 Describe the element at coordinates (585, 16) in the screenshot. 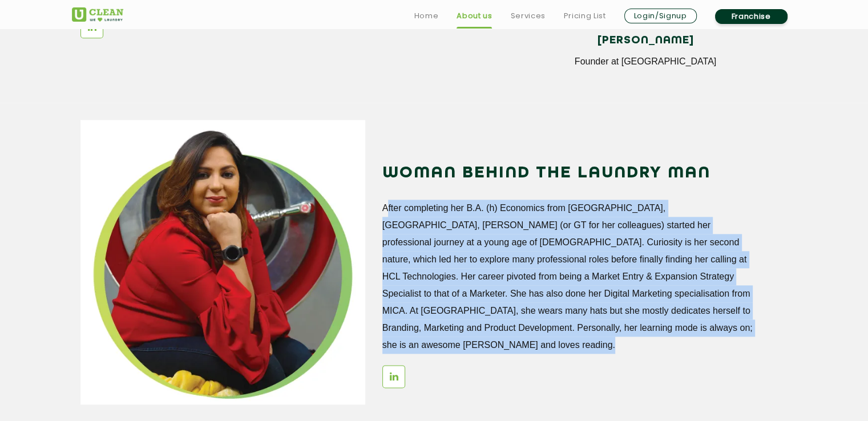

I see `a: Pricing List` at that location.